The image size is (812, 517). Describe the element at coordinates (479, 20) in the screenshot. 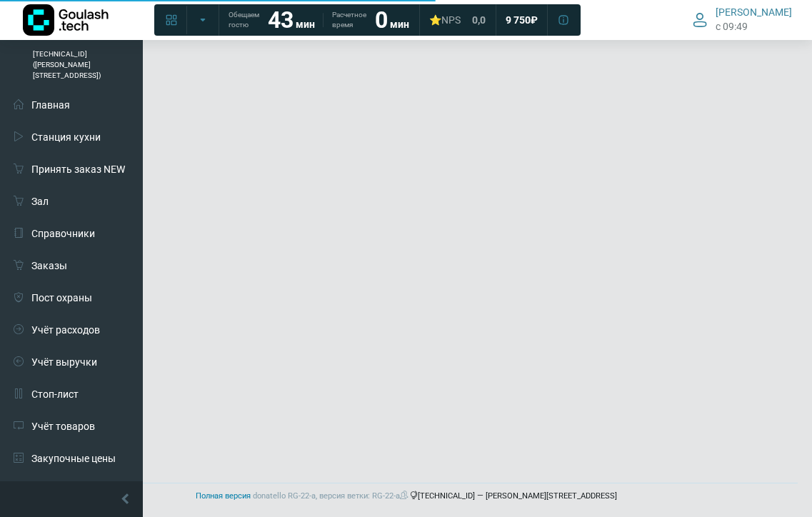

I see `span: 0,0` at that location.